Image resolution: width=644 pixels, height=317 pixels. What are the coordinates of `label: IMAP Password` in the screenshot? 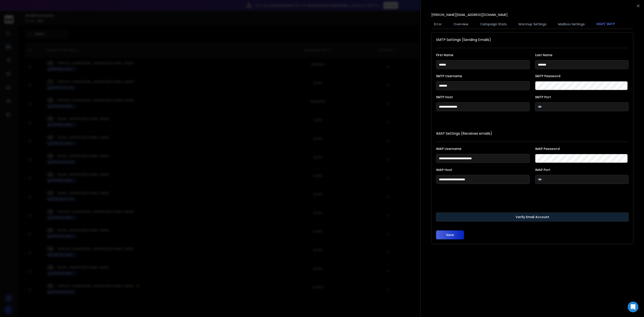 It's located at (581, 148).